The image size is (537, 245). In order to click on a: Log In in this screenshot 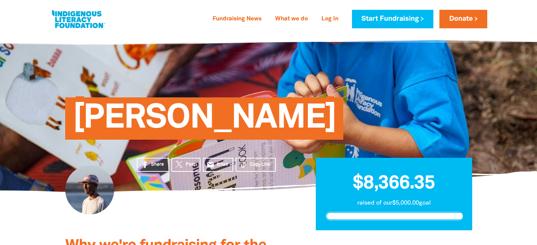, I will do `click(330, 19)`.